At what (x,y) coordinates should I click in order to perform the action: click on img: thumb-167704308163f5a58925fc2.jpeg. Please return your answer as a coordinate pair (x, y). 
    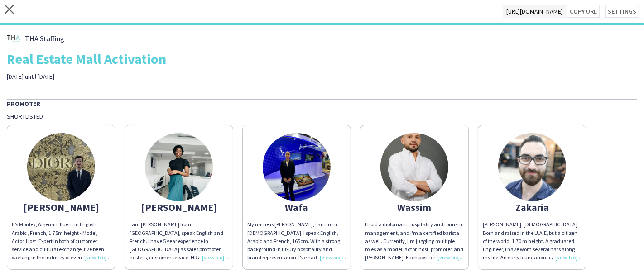
    Looking at the image, I should click on (297, 167).